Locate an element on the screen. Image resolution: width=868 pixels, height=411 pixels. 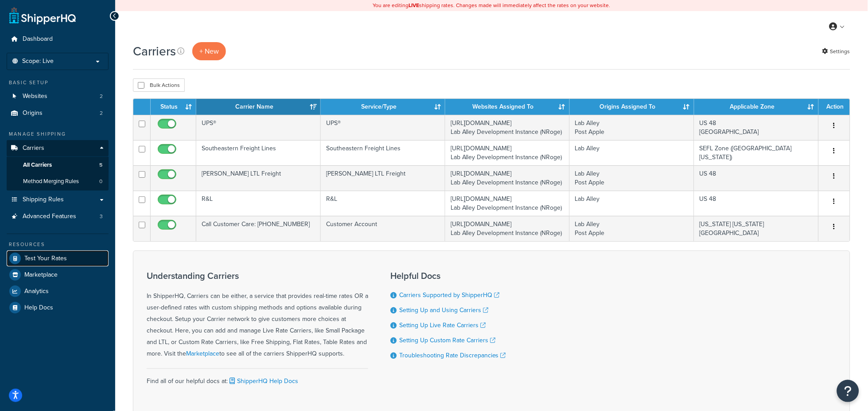
a: Help Docs is located at coordinates (57, 307).